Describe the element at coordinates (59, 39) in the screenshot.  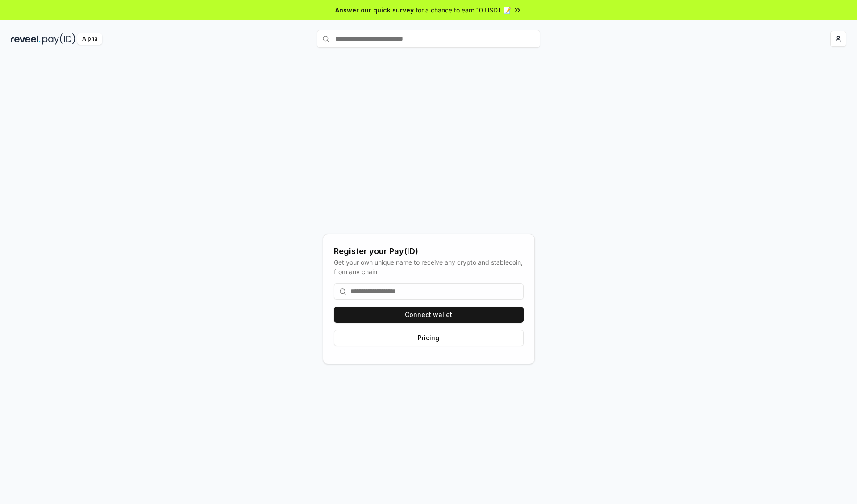
I see `img: pay_id` at that location.